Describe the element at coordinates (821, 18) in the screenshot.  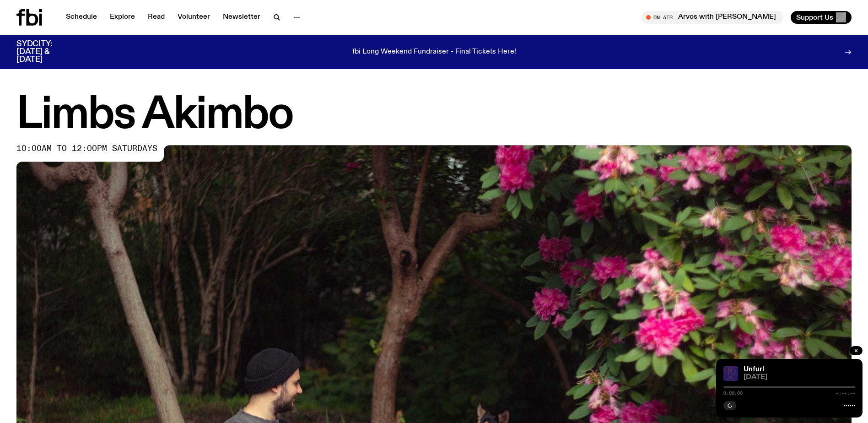
I see `button: Support Us` at that location.